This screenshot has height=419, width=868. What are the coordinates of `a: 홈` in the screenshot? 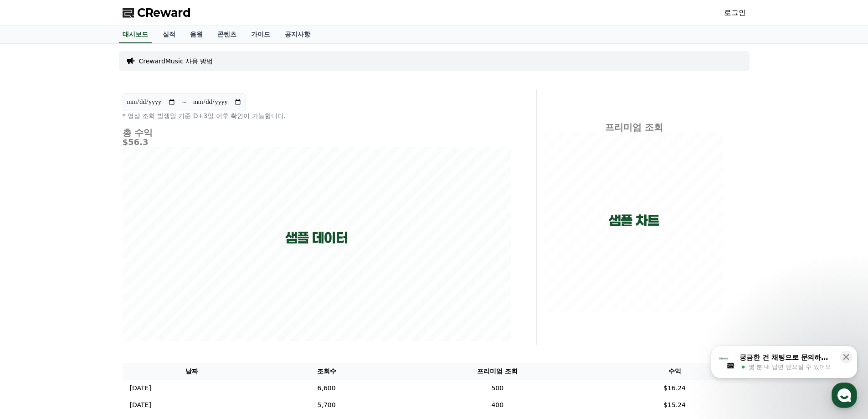 It's located at (31, 300).